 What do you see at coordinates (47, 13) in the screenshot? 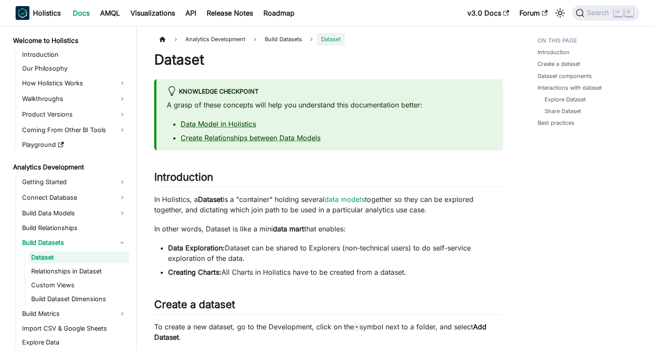
I see `b: Holistics` at bounding box center [47, 13].